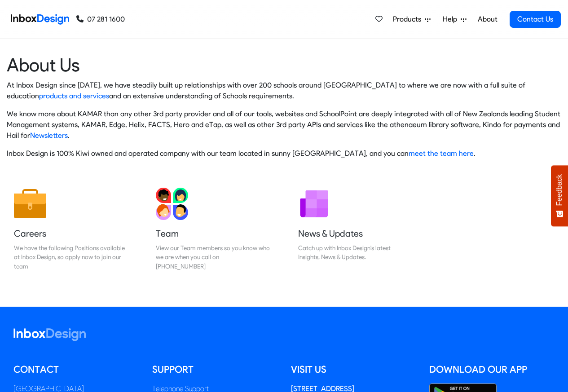  Describe the element at coordinates (284, 64) in the screenshot. I see `heading: About Us` at that location.